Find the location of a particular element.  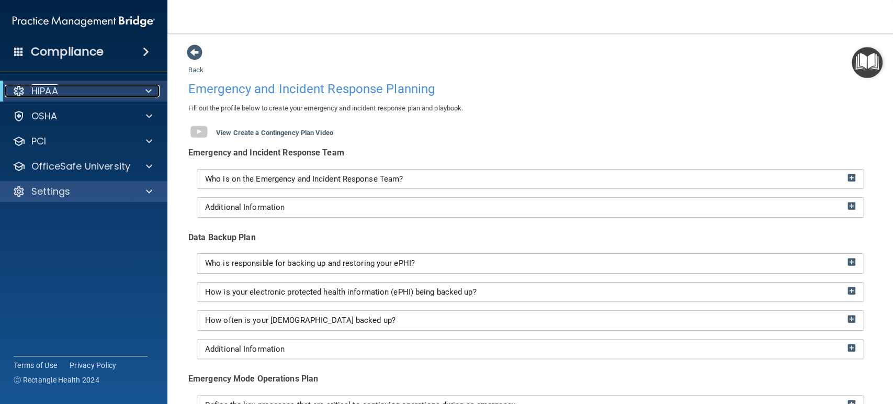

p: HIPAA is located at coordinates (44, 91).